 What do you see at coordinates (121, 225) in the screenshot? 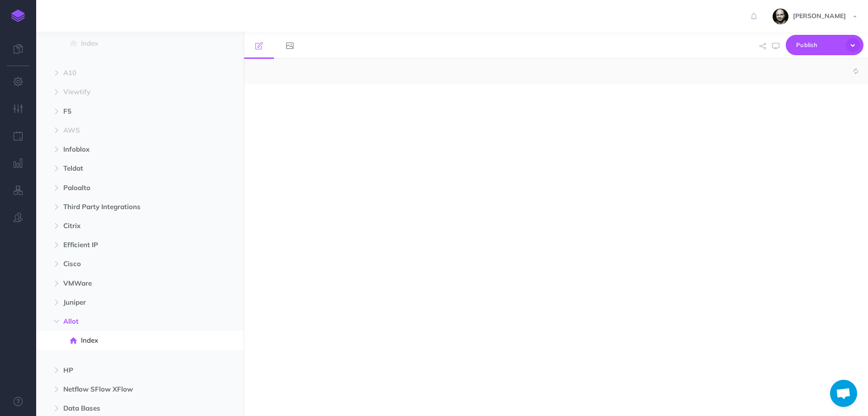
I see `span: Citrix` at bounding box center [121, 225].